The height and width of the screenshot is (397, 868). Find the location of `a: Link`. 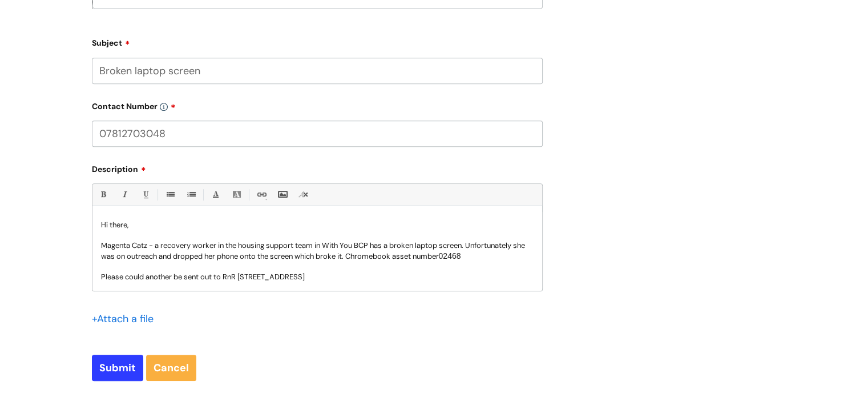

a: Link is located at coordinates (261, 194).